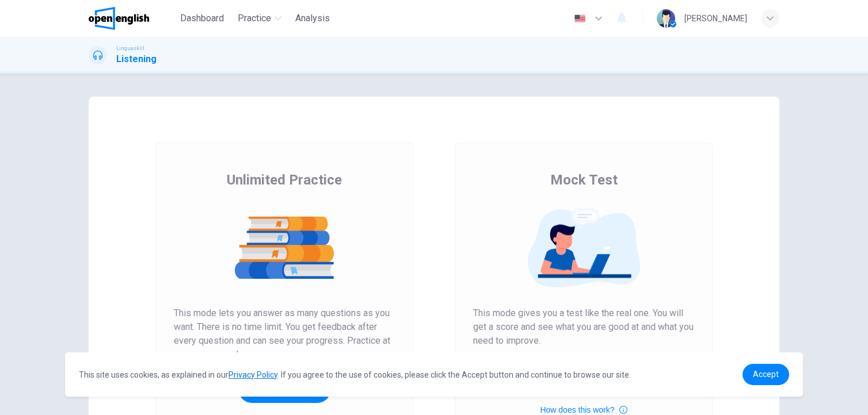  Describe the element at coordinates (584, 327) in the screenshot. I see `span: This mode gives you a test like the real one. You will get a score and see what you are good at a...` at that location.